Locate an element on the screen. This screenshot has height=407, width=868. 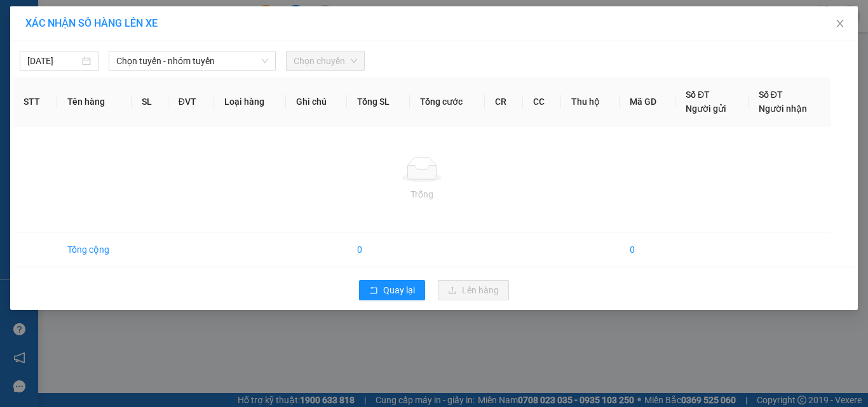
th: Tổng SL is located at coordinates (378, 102).